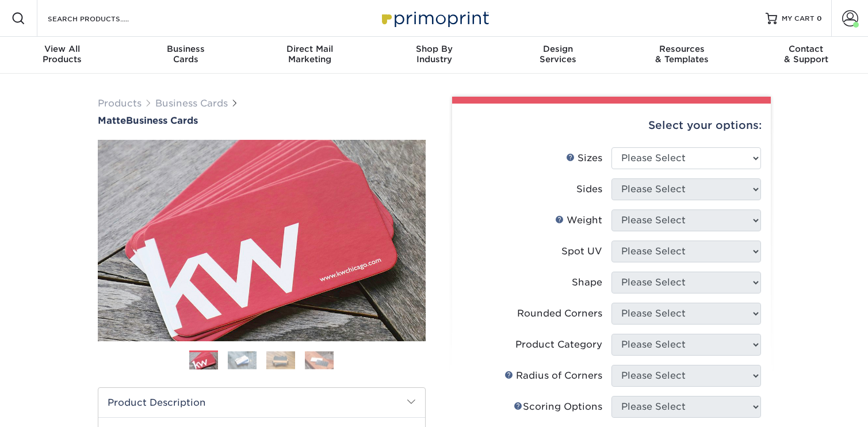  What do you see at coordinates (262, 241) in the screenshot?
I see `img: Matte 01` at bounding box center [262, 241].